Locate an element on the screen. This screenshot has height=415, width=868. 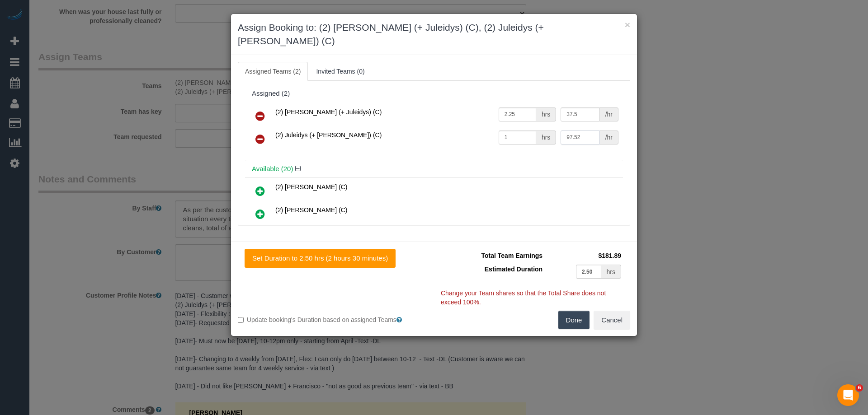
button: Set Duration to 2.50 hrs (2 hours 30 minutes) is located at coordinates (320, 258).